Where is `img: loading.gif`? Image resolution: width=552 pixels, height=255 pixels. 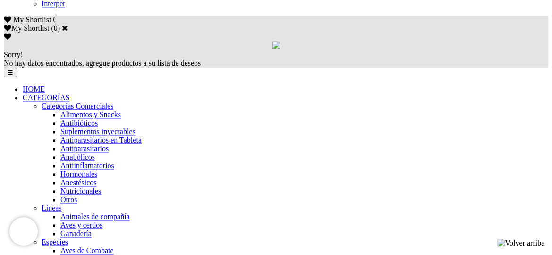
img: loading.gif is located at coordinates (276, 45).